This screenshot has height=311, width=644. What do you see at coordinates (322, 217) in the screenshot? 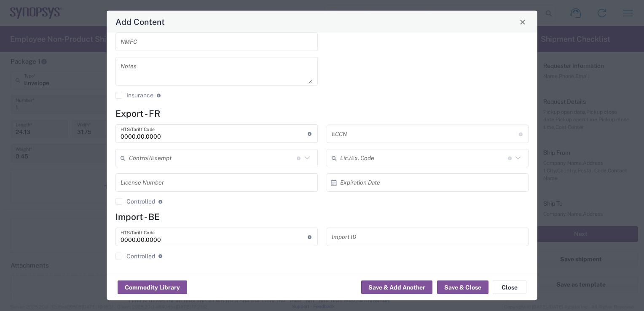
I see `h4: Import - BE` at bounding box center [322, 217].